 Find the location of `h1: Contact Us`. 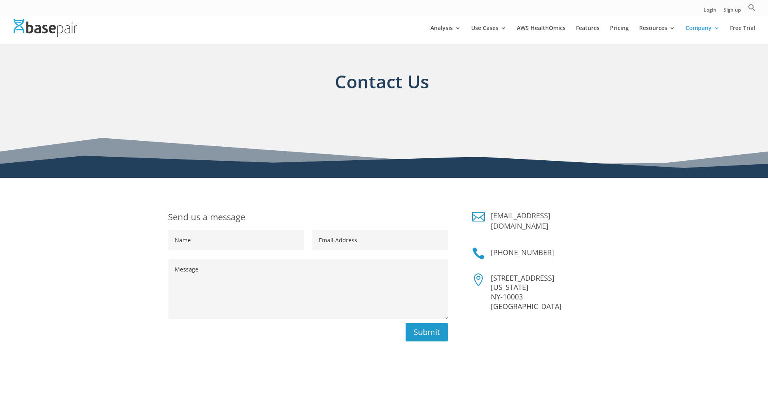

h1: Contact Us is located at coordinates (382, 88).